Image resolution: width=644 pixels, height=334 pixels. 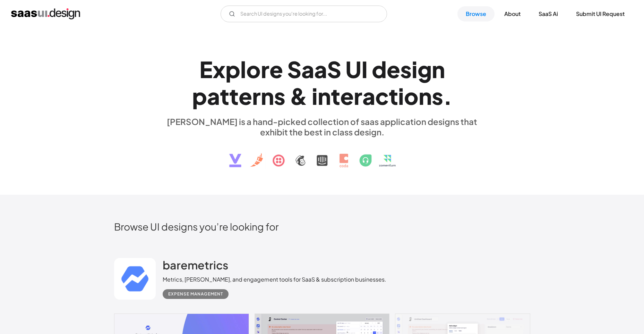 I want to click on a: About, so click(x=512, y=14).